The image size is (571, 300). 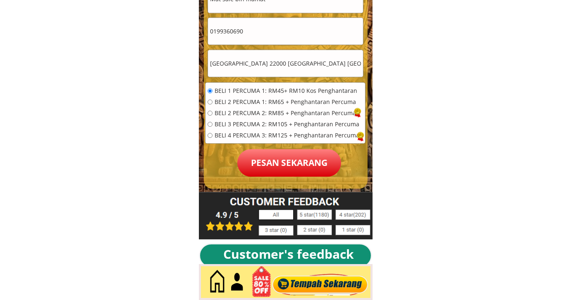 I want to click on input: Alamat, so click(x=285, y=63).